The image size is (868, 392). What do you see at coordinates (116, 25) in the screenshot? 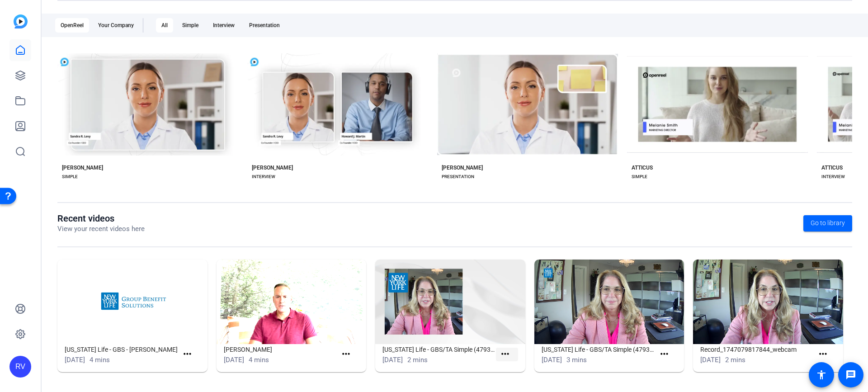
I see `div: Your Company` at bounding box center [116, 25].